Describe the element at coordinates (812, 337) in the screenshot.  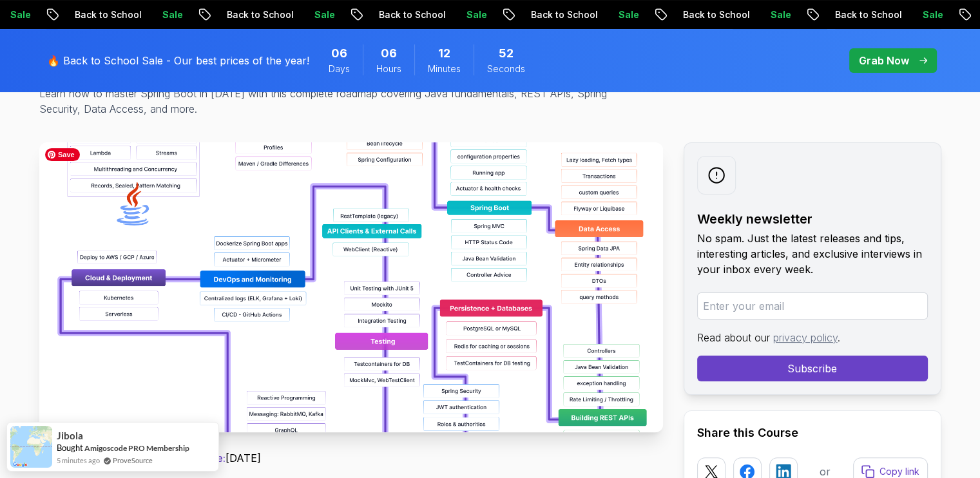
I see `p: Read about our .` at that location.